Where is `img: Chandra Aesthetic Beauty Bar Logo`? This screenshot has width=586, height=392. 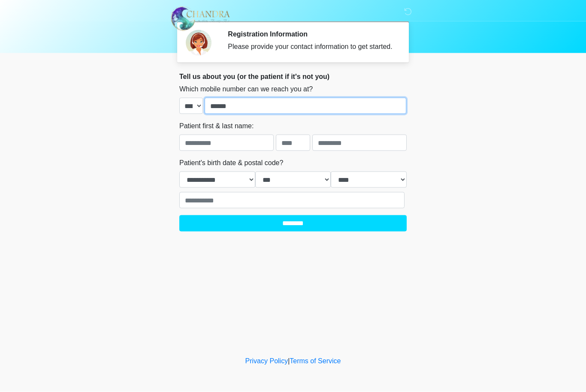 img: Chandra Aesthetic Beauty Bar Logo is located at coordinates (200, 19).